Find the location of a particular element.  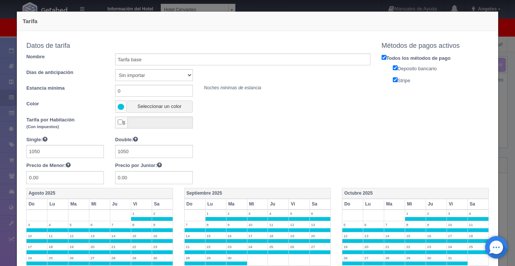

label: Días de anticipación is located at coordinates (65, 72).